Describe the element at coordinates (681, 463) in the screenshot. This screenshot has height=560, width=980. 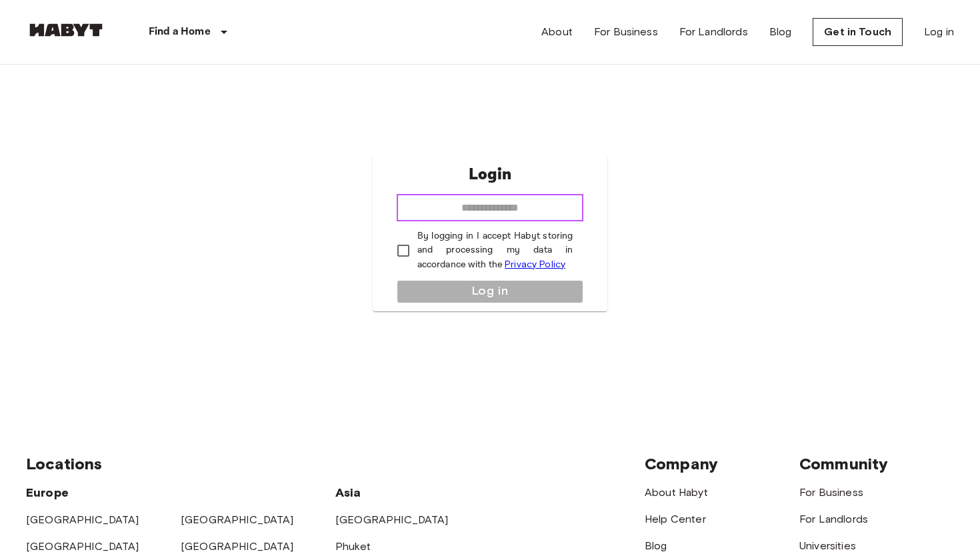
I see `span: Company` at that location.